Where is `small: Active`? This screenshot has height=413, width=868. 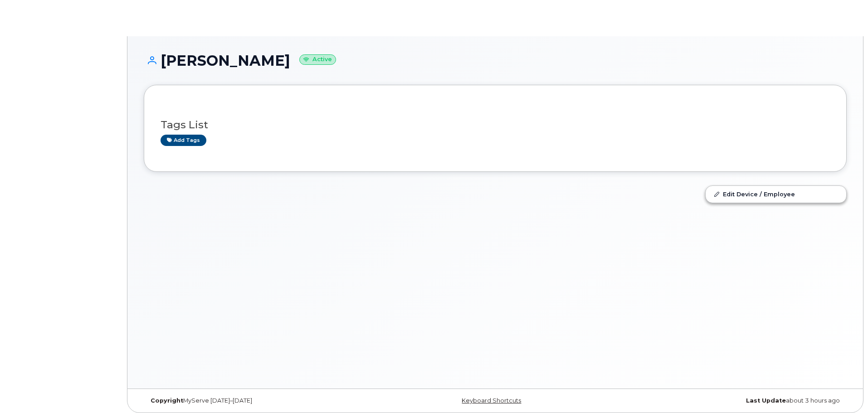 small: Active is located at coordinates (317, 59).